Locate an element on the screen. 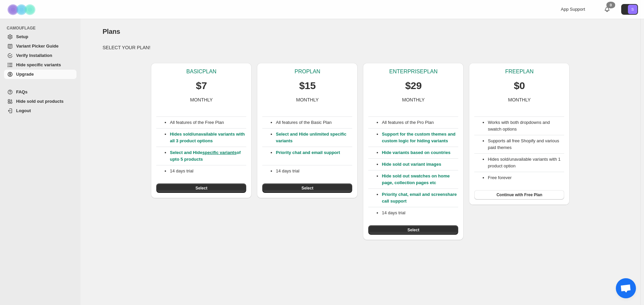 The height and width of the screenshot is (305, 644). a: Hide specific variants is located at coordinates (40, 65).